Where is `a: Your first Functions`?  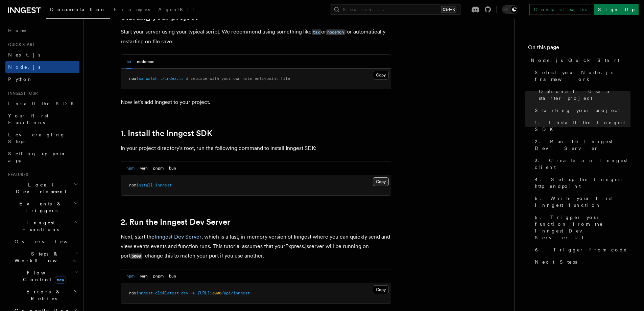
a: Your first Functions is located at coordinates (42, 119).